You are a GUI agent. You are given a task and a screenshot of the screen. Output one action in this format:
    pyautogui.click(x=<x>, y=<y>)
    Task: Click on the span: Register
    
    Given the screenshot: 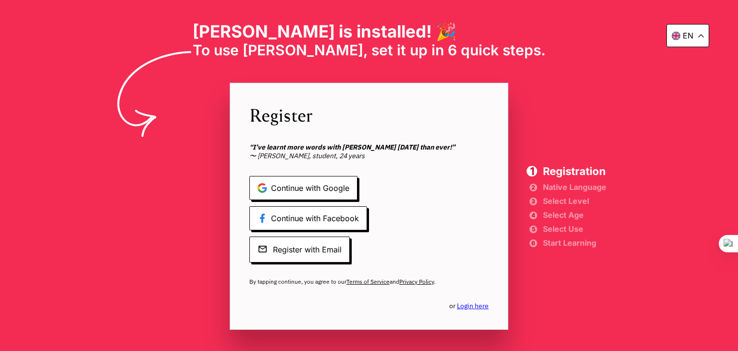 What is the action you would take?
    pyautogui.click(x=369, y=114)
    